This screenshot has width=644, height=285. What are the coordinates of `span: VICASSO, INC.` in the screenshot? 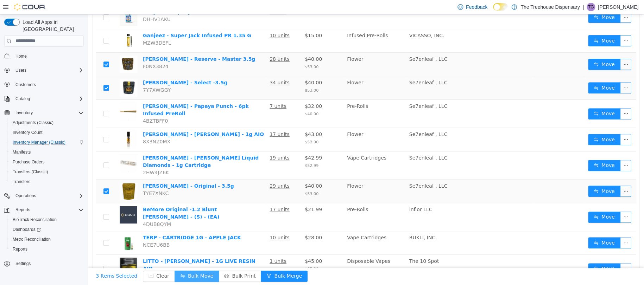 It's located at (339, 21).